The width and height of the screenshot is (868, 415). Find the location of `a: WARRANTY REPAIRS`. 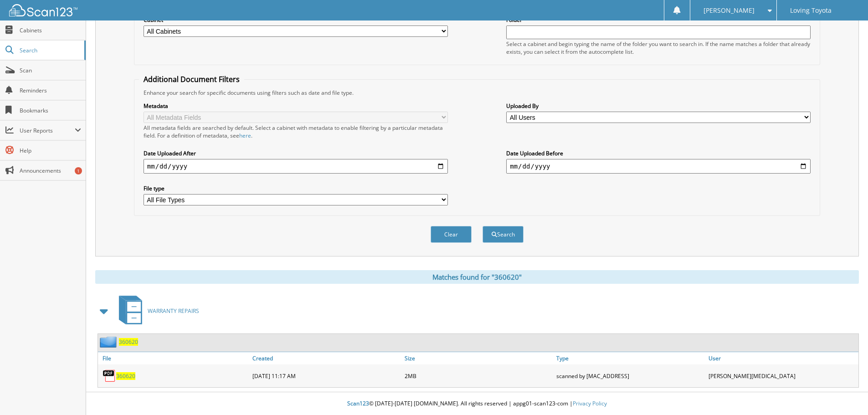

a: WARRANTY REPAIRS is located at coordinates (156, 311).